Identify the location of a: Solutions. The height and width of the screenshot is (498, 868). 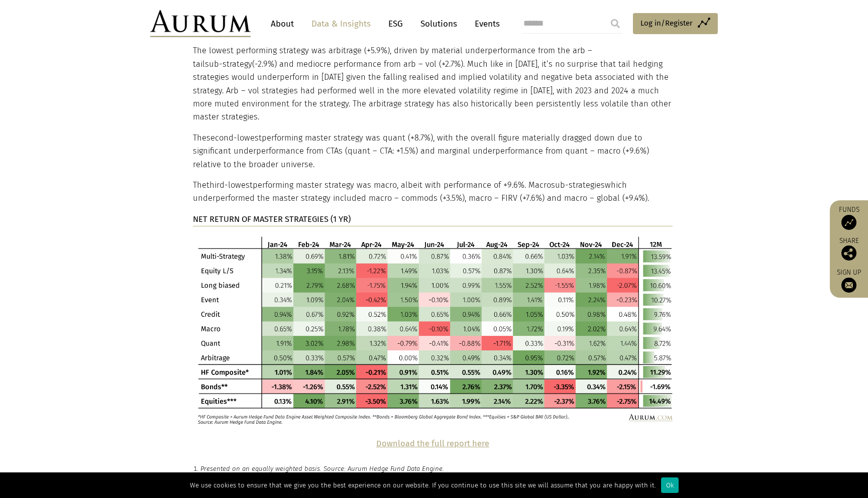
(439, 24).